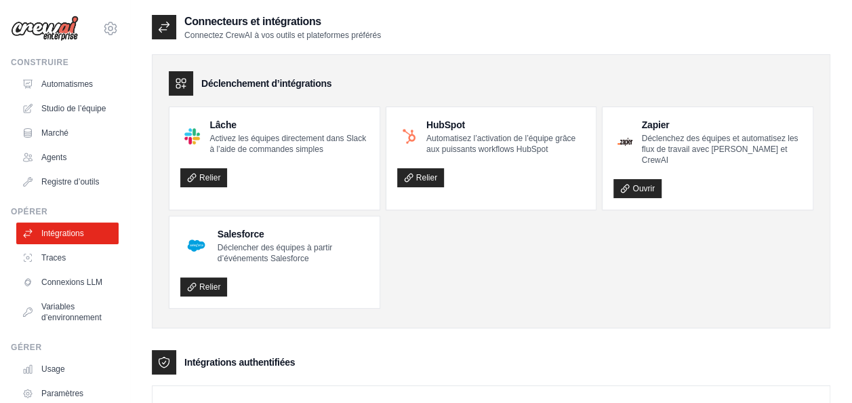  I want to click on div: Widget de chat, so click(818, 370).